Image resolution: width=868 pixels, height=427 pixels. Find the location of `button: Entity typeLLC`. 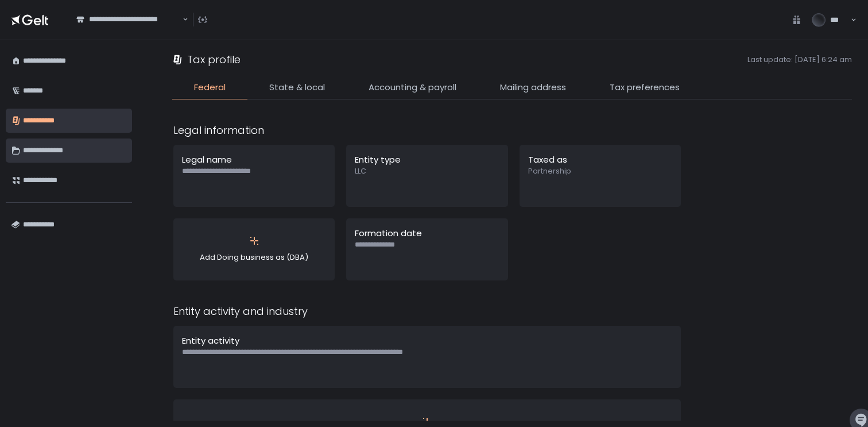

button: Entity typeLLC is located at coordinates (427, 176).